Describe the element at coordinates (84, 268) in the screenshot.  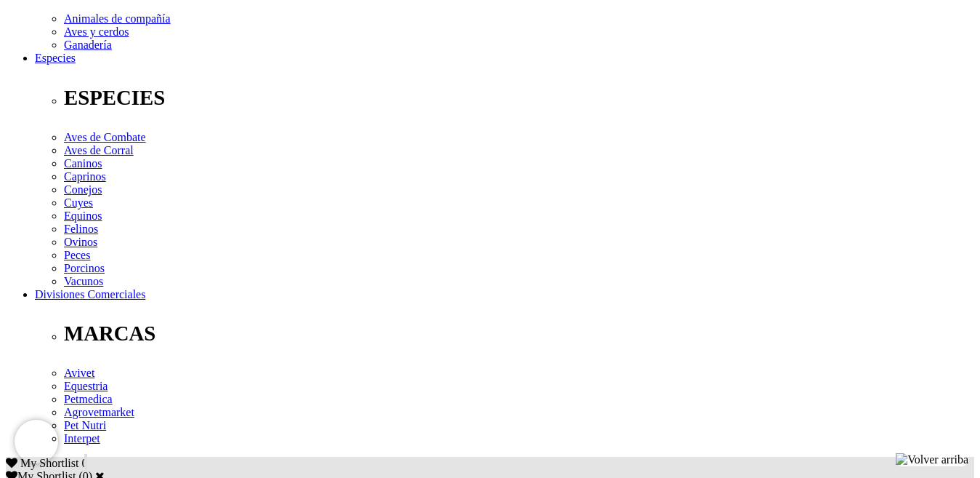
I see `a: Porcinos` at that location.